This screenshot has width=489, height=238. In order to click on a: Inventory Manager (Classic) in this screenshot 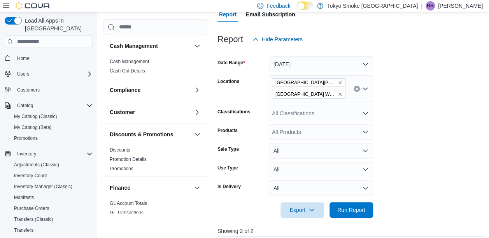, I will do `click(43, 186)`.